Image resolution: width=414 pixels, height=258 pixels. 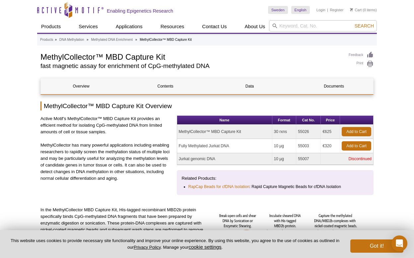 I want to click on button: cookie settings, so click(x=205, y=247).